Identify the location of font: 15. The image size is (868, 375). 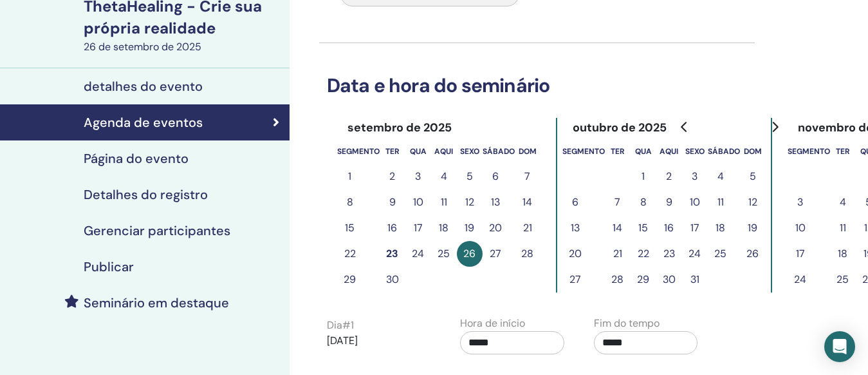
(643, 227).